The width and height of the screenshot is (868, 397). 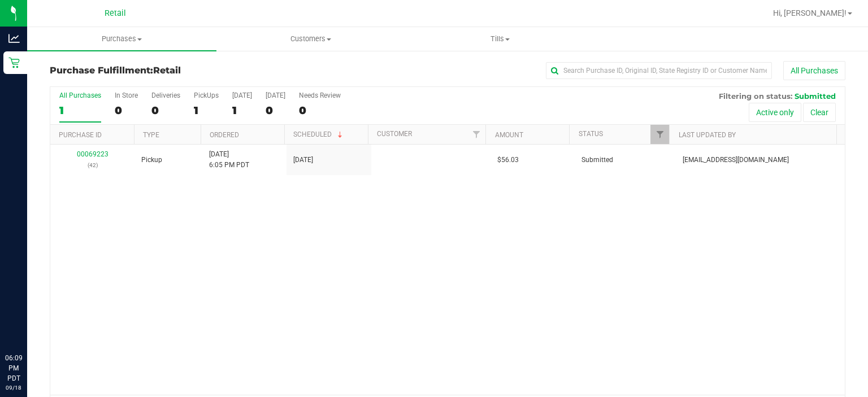 I want to click on p: 06:09 PM PDT, so click(x=14, y=368).